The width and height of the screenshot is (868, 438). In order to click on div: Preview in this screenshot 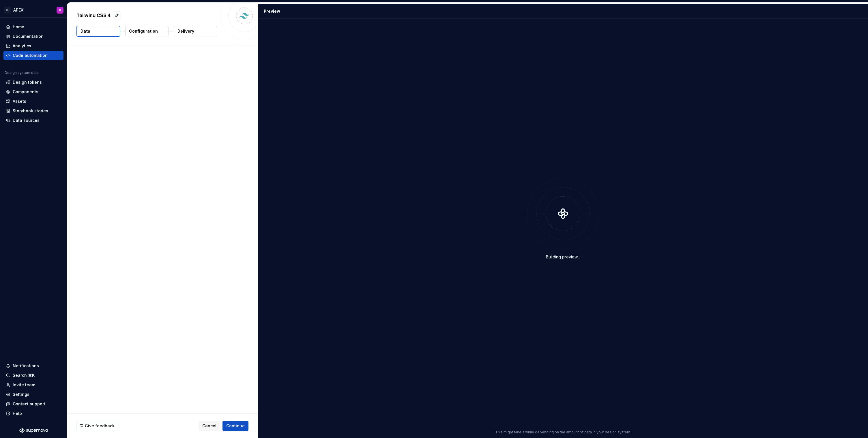, I will do `click(272, 12)`.